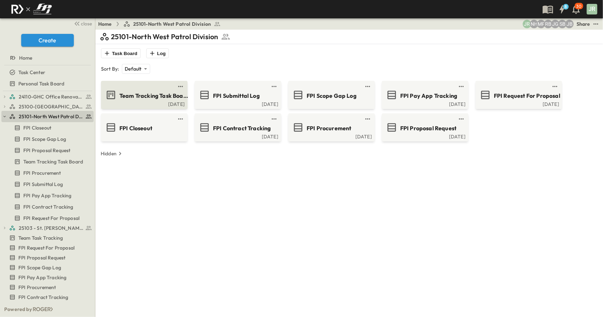 This screenshot has width=603, height=317. I want to click on div: FPI Scope Gap Logtest, so click(47, 268).